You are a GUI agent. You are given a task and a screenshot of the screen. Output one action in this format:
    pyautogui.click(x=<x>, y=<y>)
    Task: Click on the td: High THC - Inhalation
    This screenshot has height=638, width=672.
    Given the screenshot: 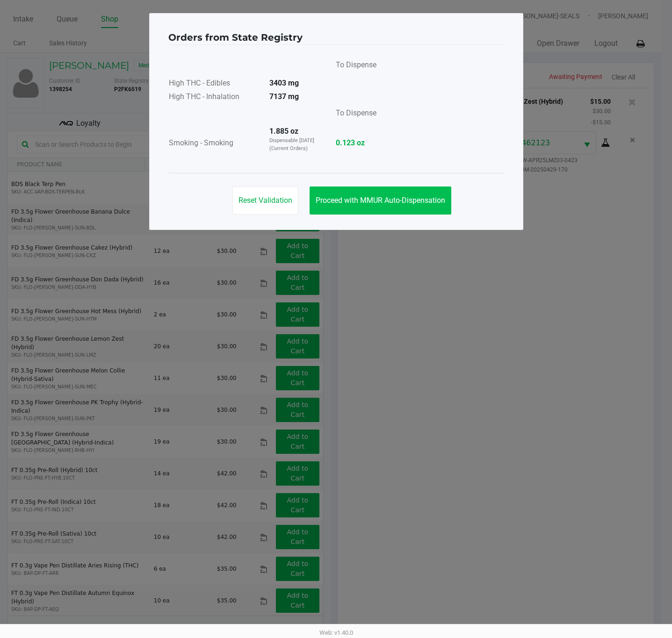 What is the action you would take?
    pyautogui.click(x=215, y=97)
    